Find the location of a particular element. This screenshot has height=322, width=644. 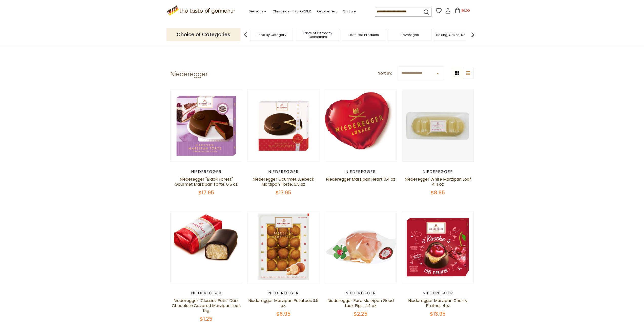

a: Niederegger "Black Forest" Gourmet Marzipan Torte, 6.5 oz is located at coordinates (206, 182).